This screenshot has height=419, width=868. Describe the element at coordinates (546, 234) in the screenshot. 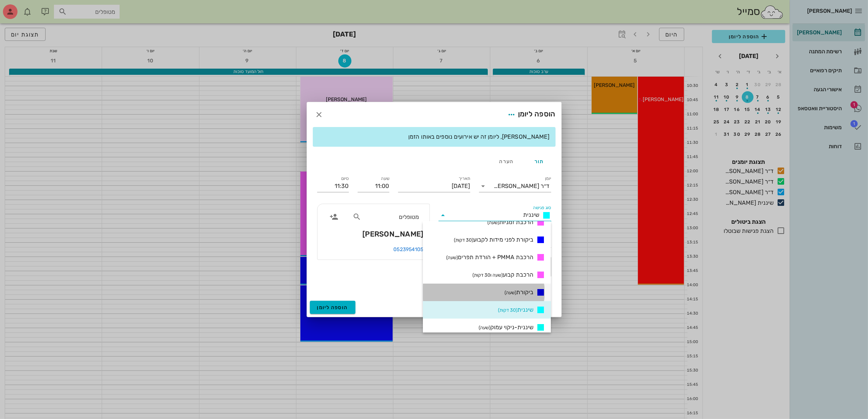

I see `label: סטטוס` at that location.